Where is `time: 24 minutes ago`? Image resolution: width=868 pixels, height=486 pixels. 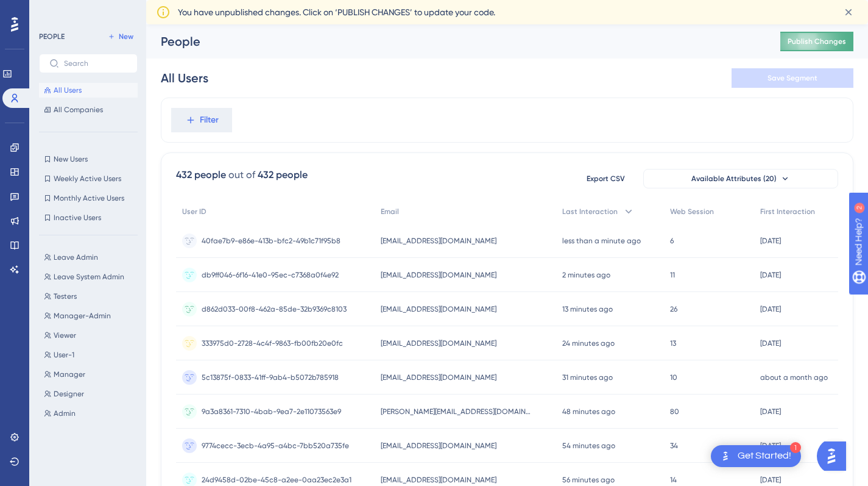
time: 24 minutes ago is located at coordinates (589, 344).